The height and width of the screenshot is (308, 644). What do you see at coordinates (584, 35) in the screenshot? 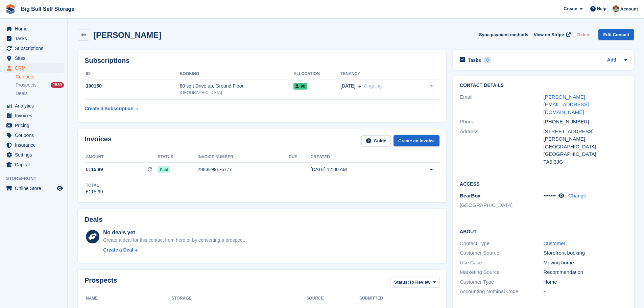
I see `button: Delete` at bounding box center [584, 35].